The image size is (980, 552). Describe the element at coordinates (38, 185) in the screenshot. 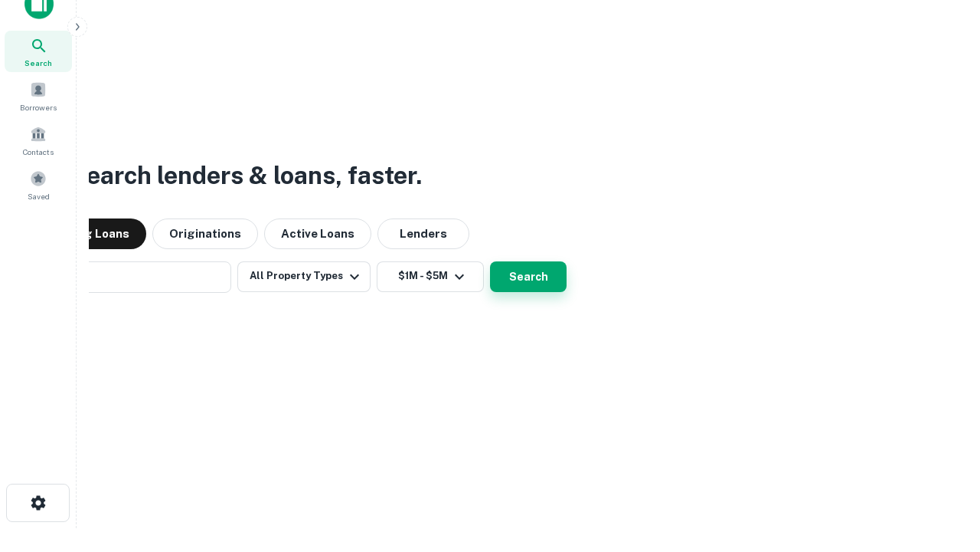

I see `div: Saved` at that location.